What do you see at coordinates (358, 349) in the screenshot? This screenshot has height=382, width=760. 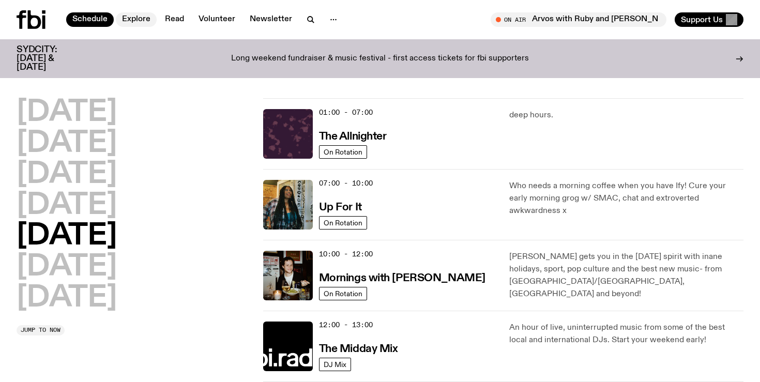 I see `h3: The Midday Mix` at bounding box center [358, 349].